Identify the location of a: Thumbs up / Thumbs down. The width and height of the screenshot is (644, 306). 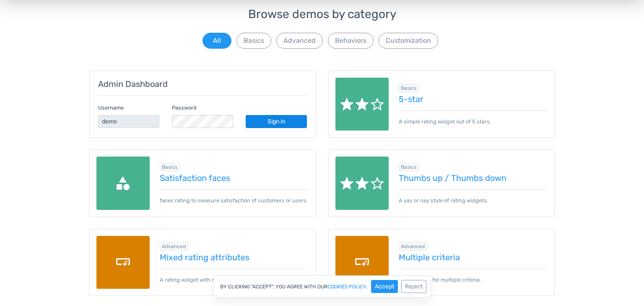
(473, 178).